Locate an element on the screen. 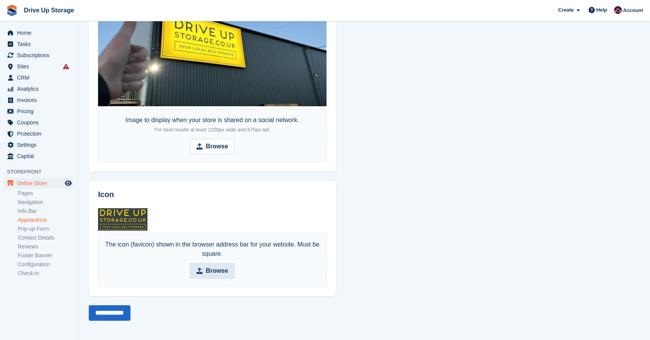  span: Help is located at coordinates (602, 10).